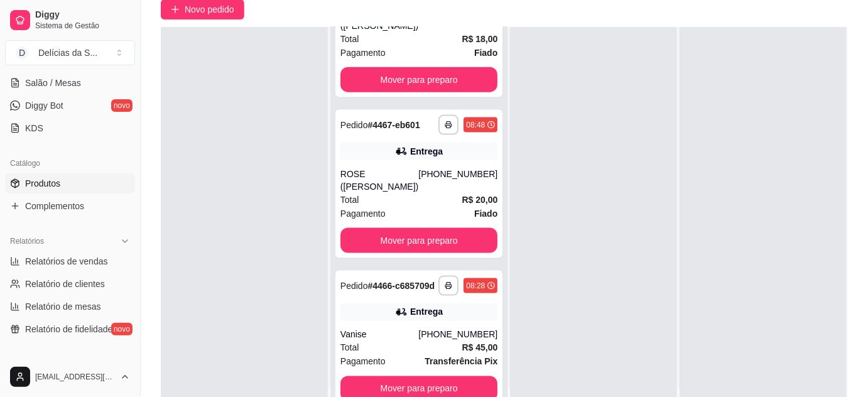 The width and height of the screenshot is (868, 397). I want to click on a: Relatório de clientes, so click(69, 284).